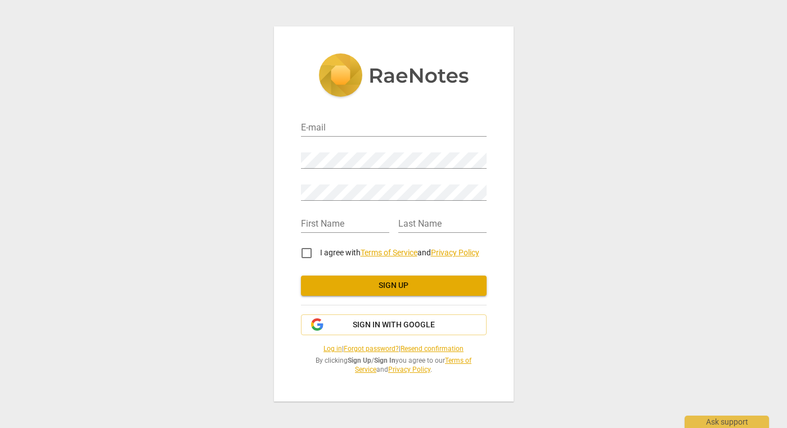 The image size is (787, 428). Describe the element at coordinates (371, 349) in the screenshot. I see `a: Forgot password?` at that location.